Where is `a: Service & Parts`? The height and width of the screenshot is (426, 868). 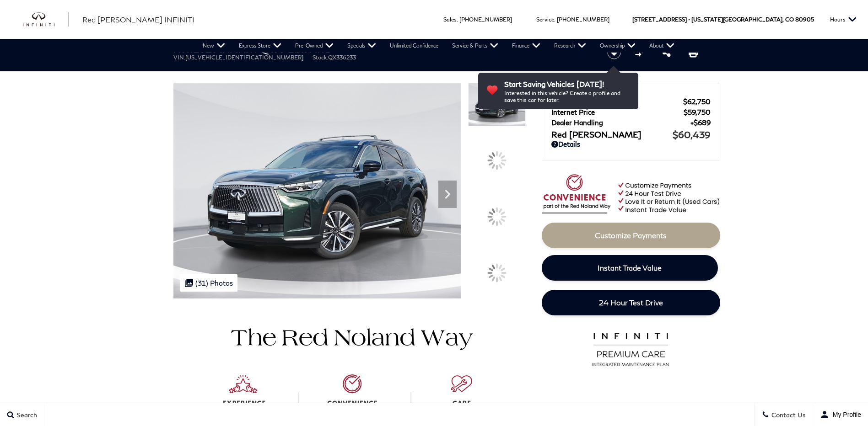
a: Service & Parts is located at coordinates (475, 46).